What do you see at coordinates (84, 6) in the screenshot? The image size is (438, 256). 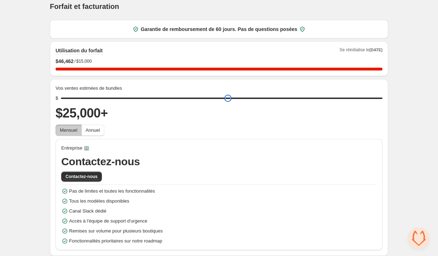 I see `h1: Forfait et facturation` at bounding box center [84, 6].